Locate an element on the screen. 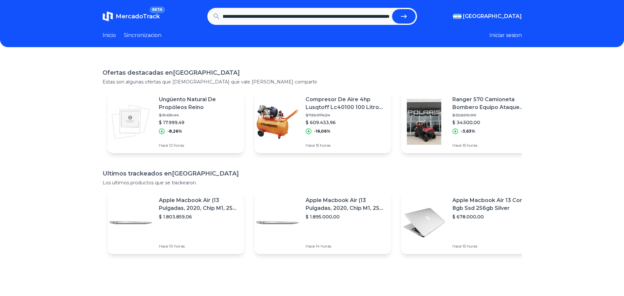 The width and height of the screenshot is (624, 296). img: Argentina is located at coordinates (457, 16).